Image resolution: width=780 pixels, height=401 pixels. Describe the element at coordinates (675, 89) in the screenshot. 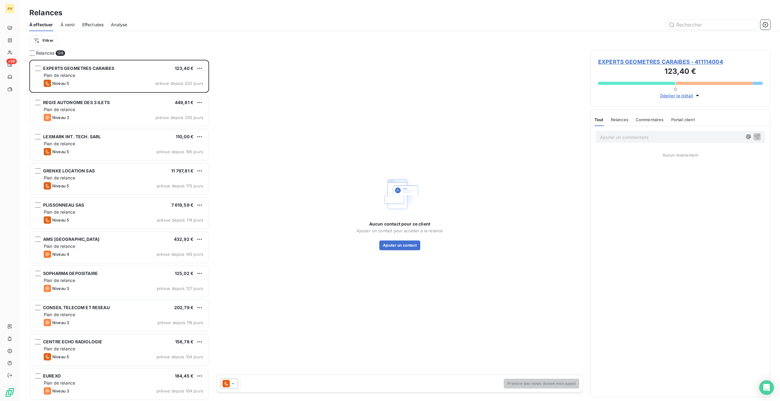

I see `span: 0` at that location.